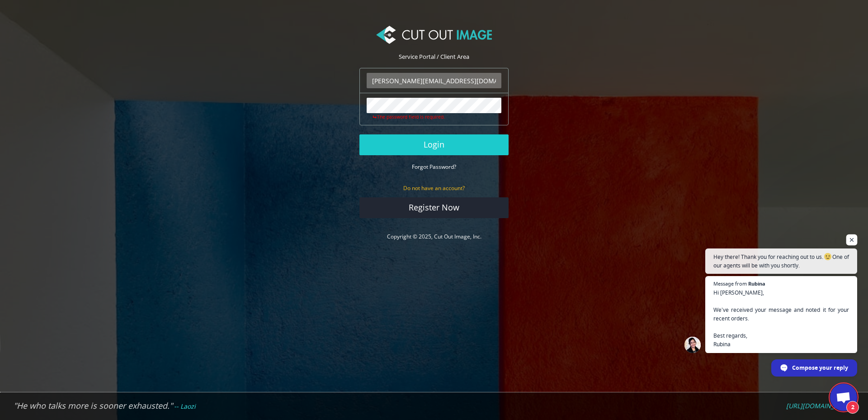 The image size is (868, 420). What do you see at coordinates (434, 188) in the screenshot?
I see `small: Do not have an account?` at bounding box center [434, 188].